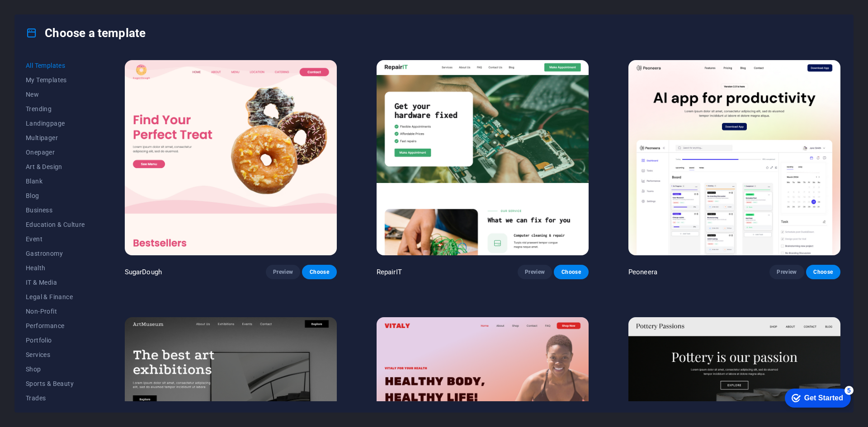 Image resolution: width=868 pixels, height=427 pixels. I want to click on span: Event, so click(55, 239).